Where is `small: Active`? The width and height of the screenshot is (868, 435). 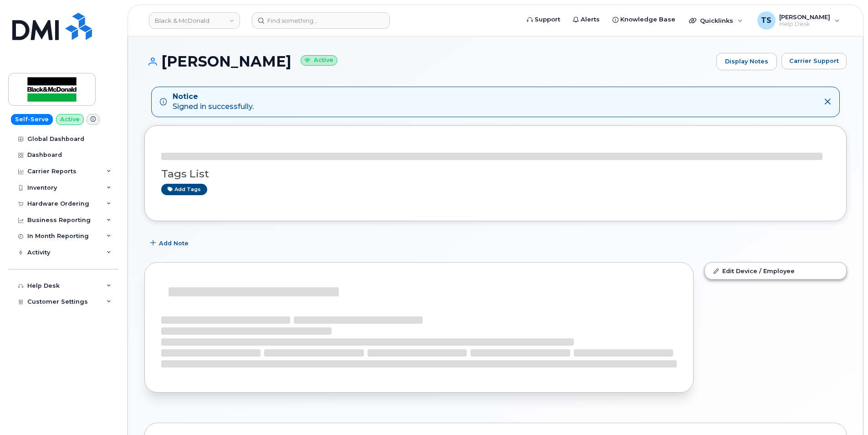 small: Active is located at coordinates (319, 60).